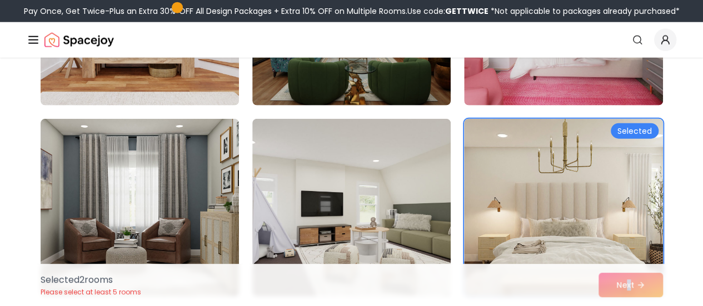 The image size is (703, 306). I want to click on img: Room room-24, so click(563, 208).